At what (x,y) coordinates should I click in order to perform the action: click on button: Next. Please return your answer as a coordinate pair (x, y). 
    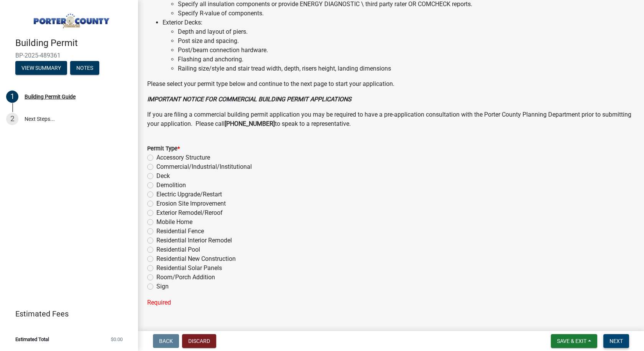
    Looking at the image, I should click on (616, 341).